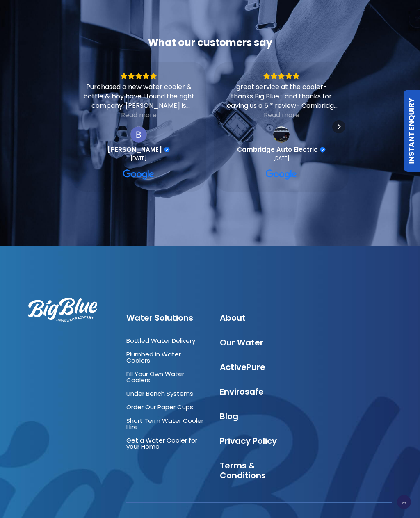 The image size is (420, 518). I want to click on a: About, so click(233, 318).